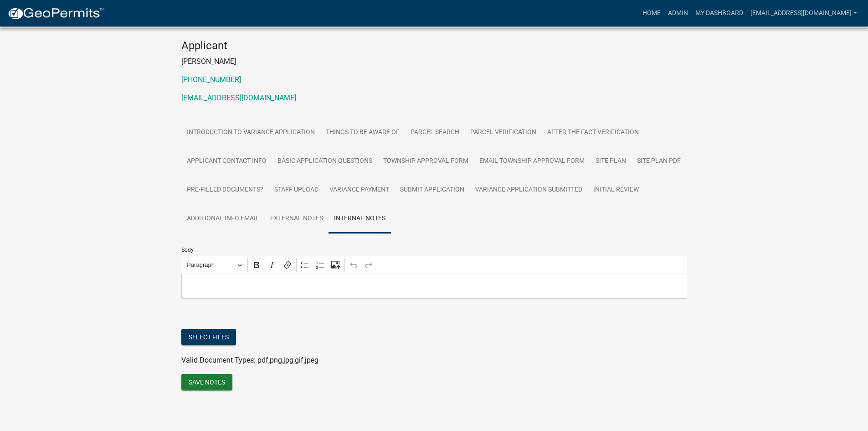 The image size is (868, 431). Describe the element at coordinates (426, 162) in the screenshot. I see `a: Township Approval Form` at that location.